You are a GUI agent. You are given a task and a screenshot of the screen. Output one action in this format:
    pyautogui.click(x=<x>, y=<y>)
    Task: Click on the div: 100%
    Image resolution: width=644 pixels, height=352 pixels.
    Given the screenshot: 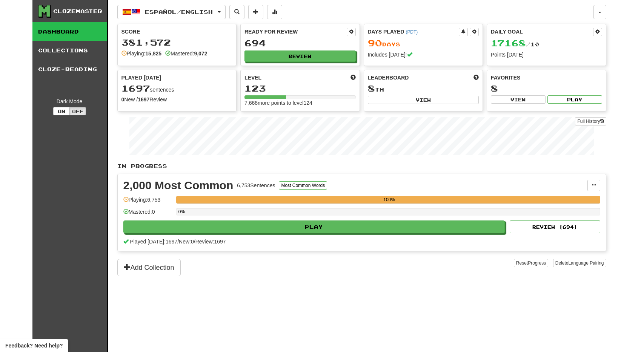 What is the action you would take?
    pyautogui.click(x=389, y=199)
    